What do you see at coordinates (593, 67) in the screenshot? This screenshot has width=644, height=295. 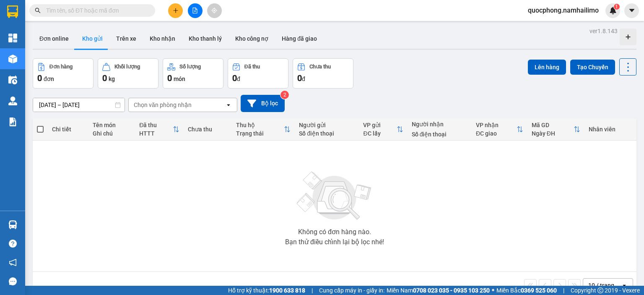 I see `button: Tạo Chuyến` at bounding box center [593, 67].